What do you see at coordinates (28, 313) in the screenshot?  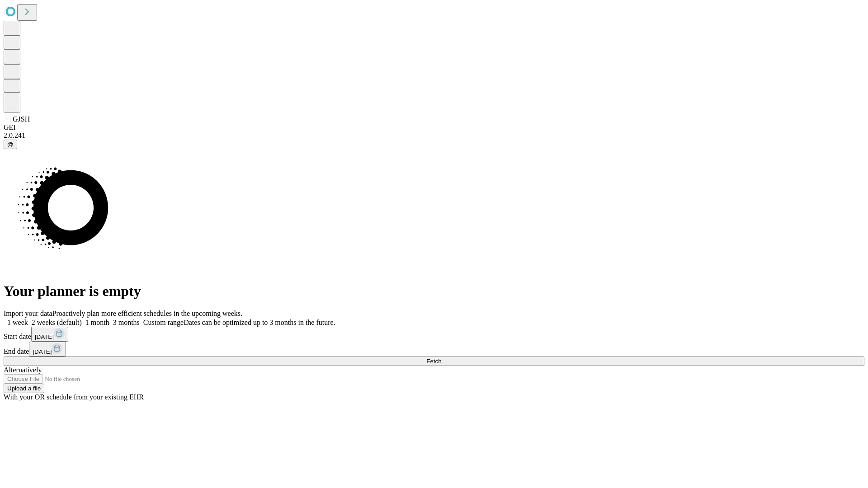 I see `span: Import your data` at bounding box center [28, 313].